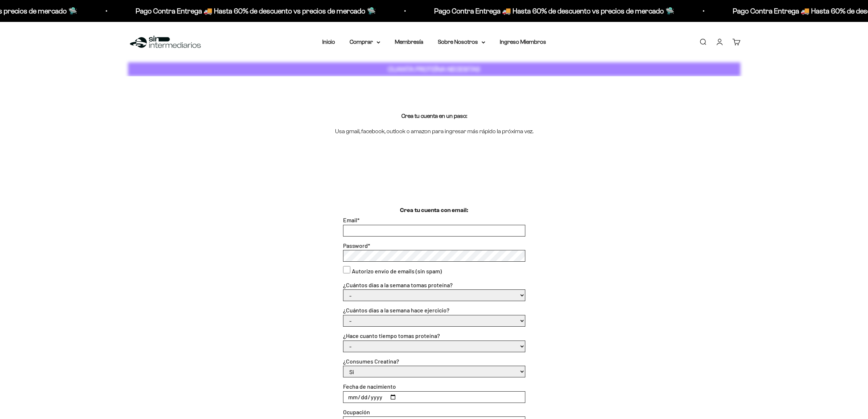  What do you see at coordinates (434, 210) in the screenshot?
I see `h1: Crea tu cuenta con email:` at bounding box center [434, 210].